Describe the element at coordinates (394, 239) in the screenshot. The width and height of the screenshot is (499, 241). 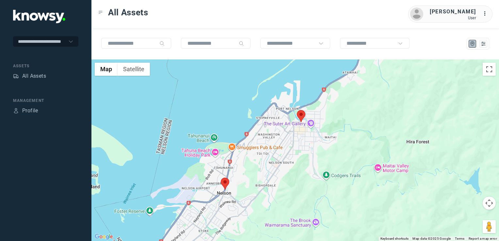
I see `button: Keyboard shortcuts` at that location.